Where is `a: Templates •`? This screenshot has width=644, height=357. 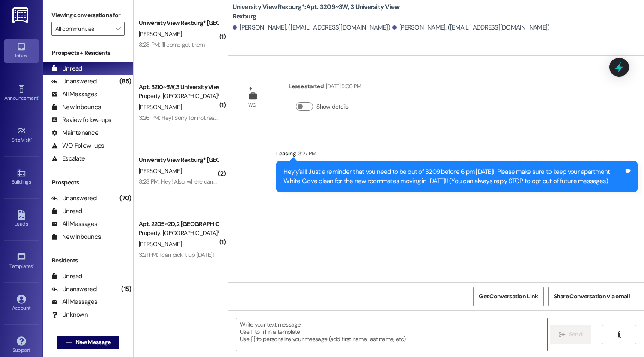 a: Templates • is located at coordinates (21, 262).